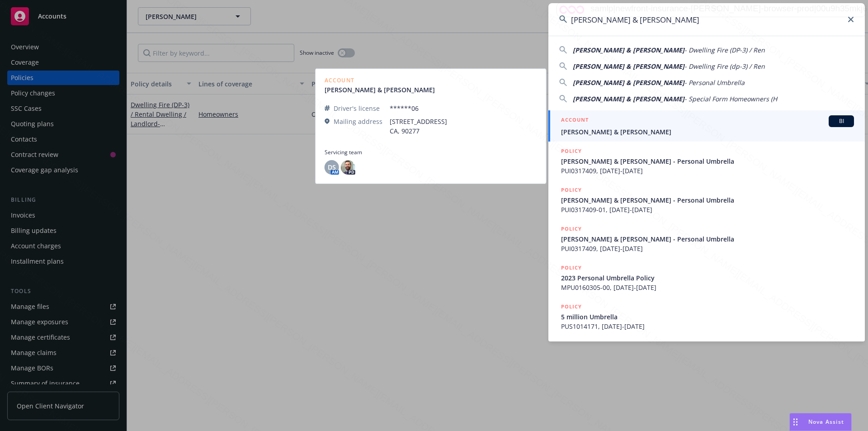 The height and width of the screenshot is (431, 868). Describe the element at coordinates (707, 20) in the screenshot. I see `input: Search...` at that location.